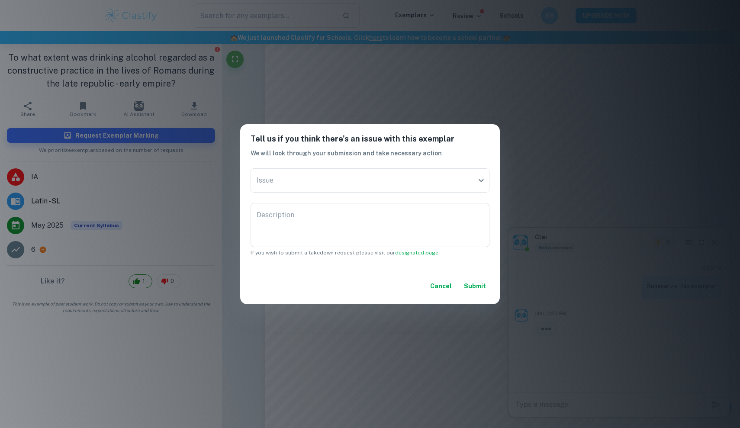 The height and width of the screenshot is (428, 740). I want to click on a: designated page, so click(417, 253).